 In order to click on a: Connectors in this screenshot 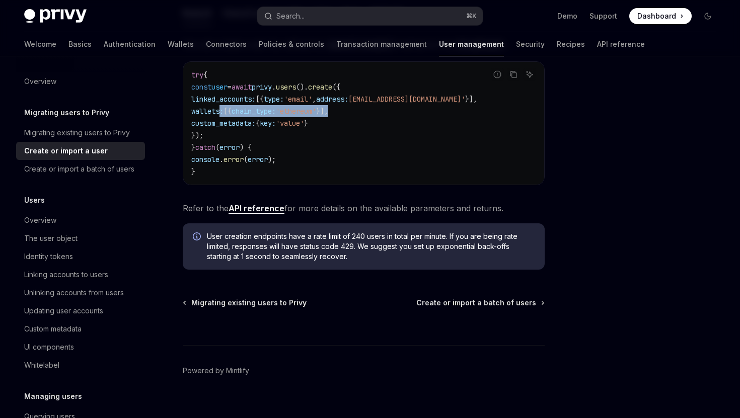, I will do `click(226, 44)`.